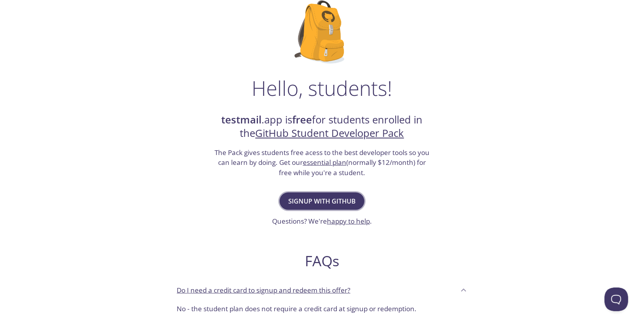  Describe the element at coordinates (242, 119) in the screenshot. I see `strong: testmail` at that location.